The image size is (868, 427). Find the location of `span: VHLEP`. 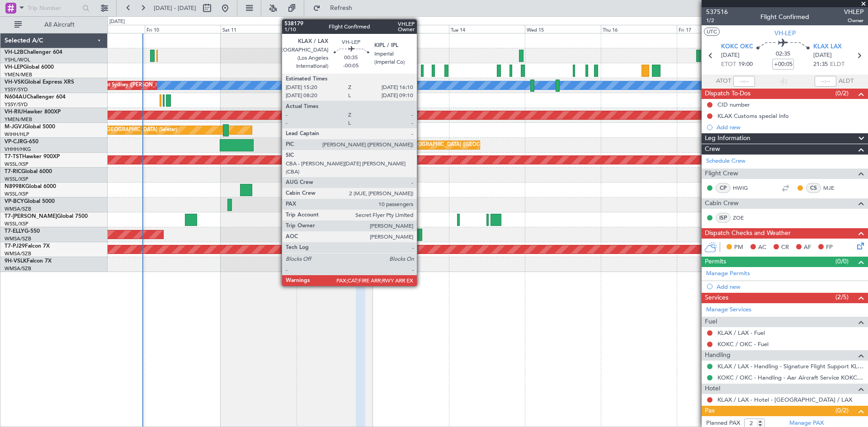

span: VHLEP is located at coordinates (854, 12).